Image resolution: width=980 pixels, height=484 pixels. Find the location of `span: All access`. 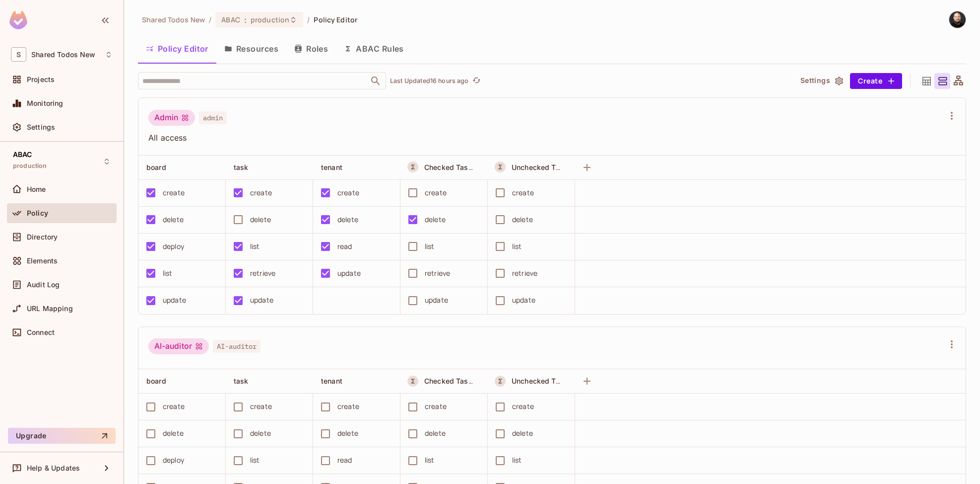

span: All access is located at coordinates (545, 138).